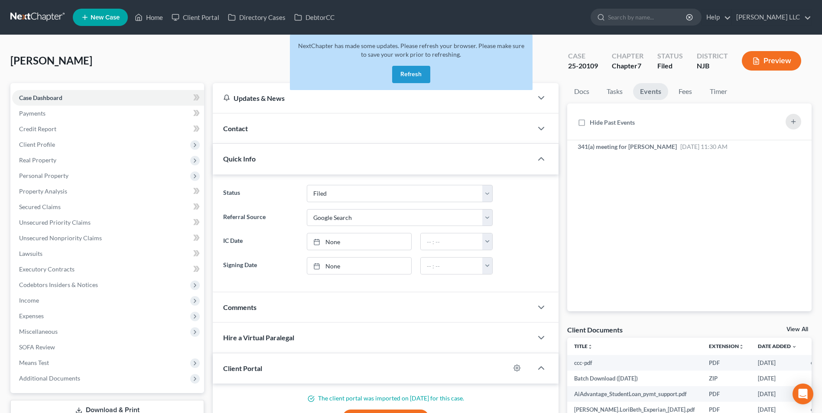  I want to click on span: Secured Claims, so click(40, 207).